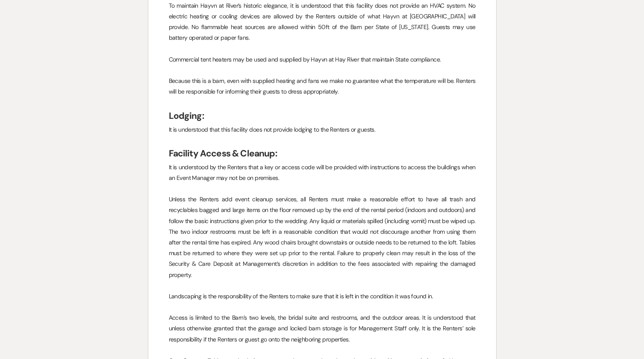 The image size is (644, 359). What do you see at coordinates (322, 59) in the screenshot?
I see `p: Commercial tent heaters may be used and supplied by Hayvn at Hay River that maintain State compli...` at bounding box center [322, 59].